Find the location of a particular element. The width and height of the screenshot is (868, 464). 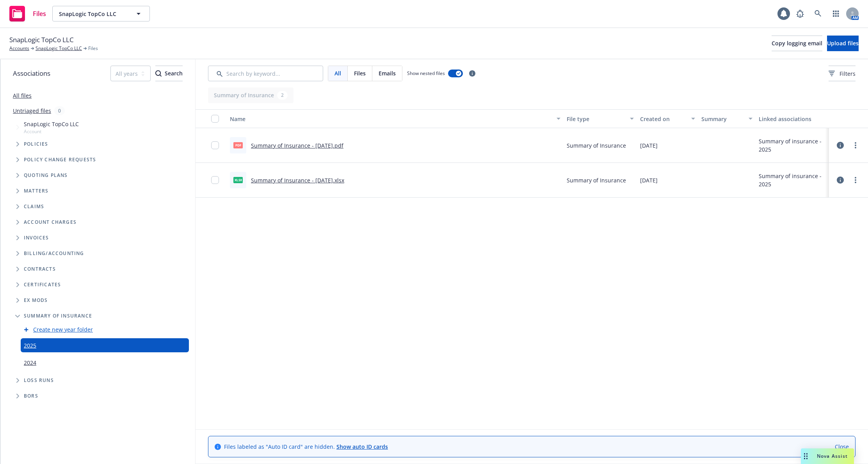

a: All files is located at coordinates (23, 95).